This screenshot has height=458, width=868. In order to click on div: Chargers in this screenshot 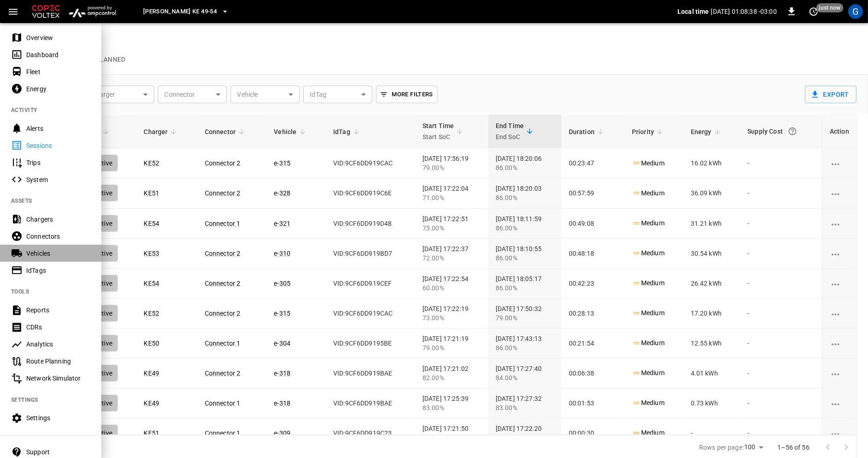, I will do `click(58, 219)`.